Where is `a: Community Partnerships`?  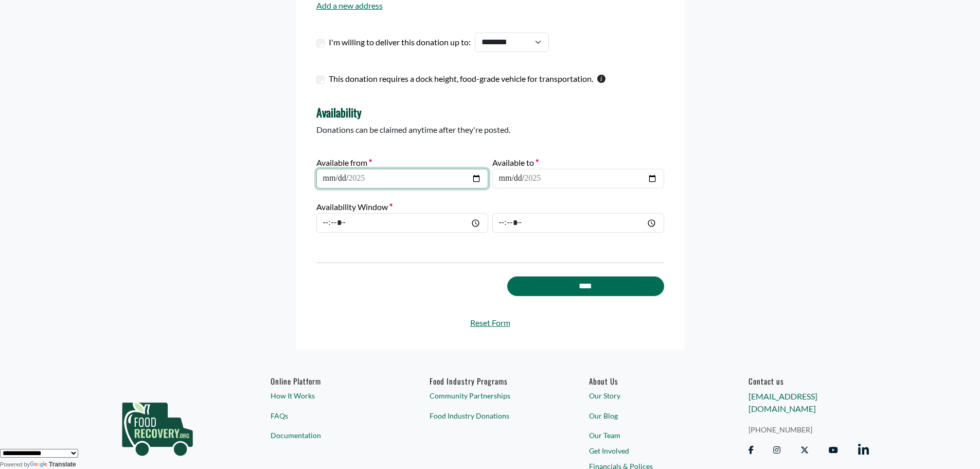 a: Community Partnerships is located at coordinates (490, 395).